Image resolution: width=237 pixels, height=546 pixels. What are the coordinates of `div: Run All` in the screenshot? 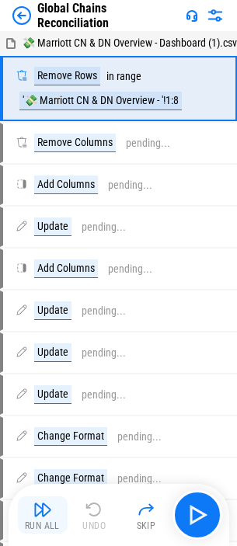 It's located at (42, 526).